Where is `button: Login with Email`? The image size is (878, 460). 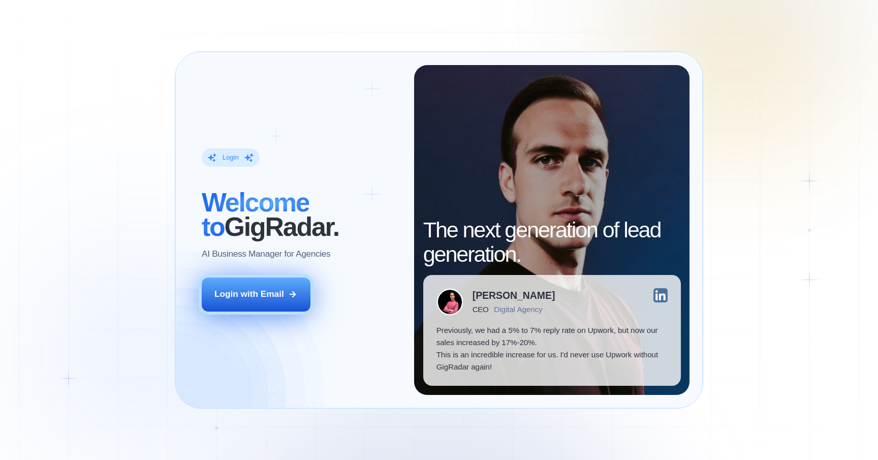 button: Login with Email is located at coordinates (256, 294).